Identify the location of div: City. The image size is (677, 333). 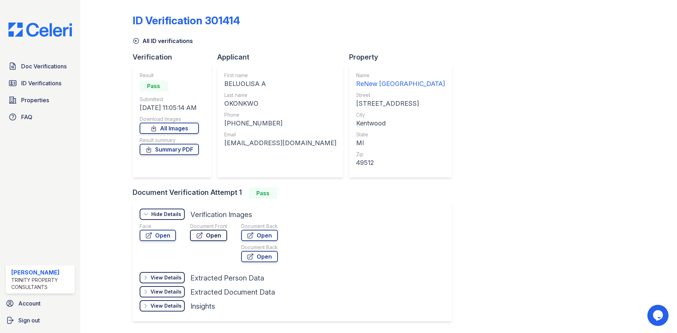
(401, 115).